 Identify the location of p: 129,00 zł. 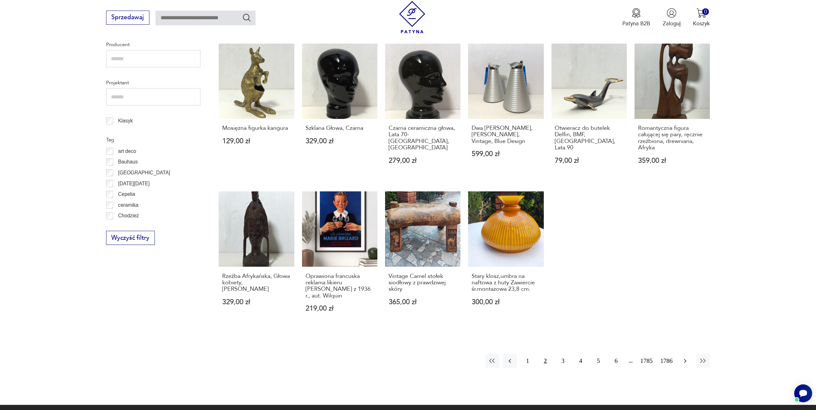
(257, 141).